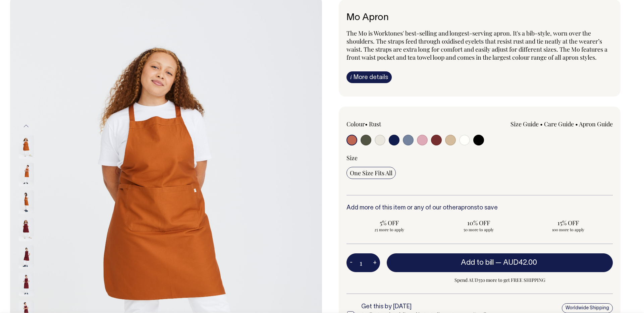 The image size is (644, 313). Describe the element at coordinates (499, 280) in the screenshot. I see `span: Spend AUD350 more to get FREE SHIPPING` at that location.